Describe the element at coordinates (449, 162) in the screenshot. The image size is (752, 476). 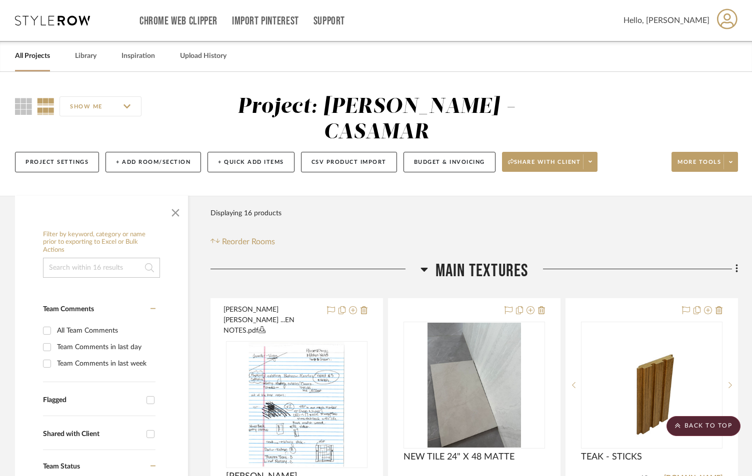
I see `button: Budget & Invoicing` at that location.